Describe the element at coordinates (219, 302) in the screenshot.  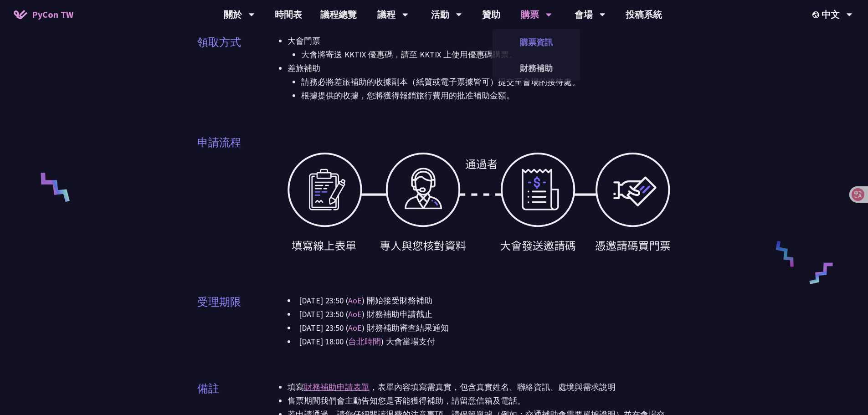
I see `p: 受理期限` at that location.